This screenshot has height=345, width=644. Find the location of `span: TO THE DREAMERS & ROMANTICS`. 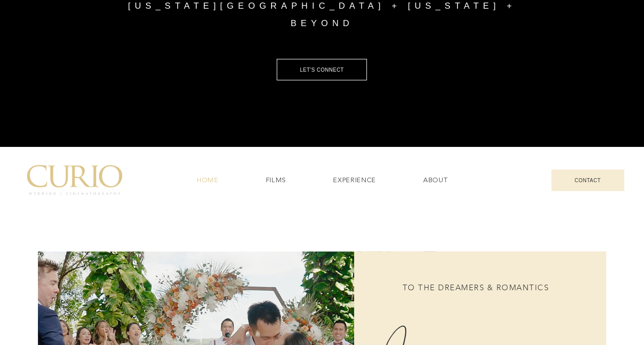

span: TO THE DREAMERS & ROMANTICS is located at coordinates (476, 287).